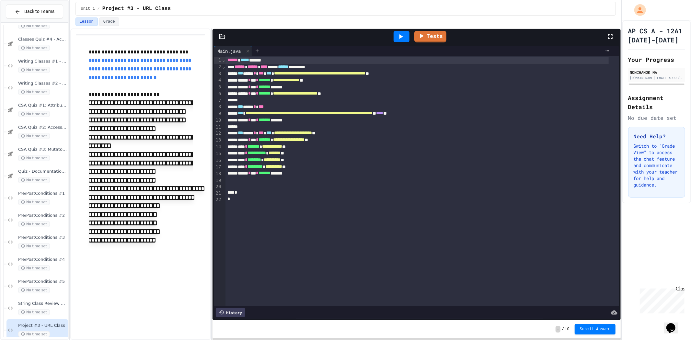 This screenshot has height=340, width=691. Describe the element at coordinates (218, 60) in the screenshot. I see `div: 1` at that location.